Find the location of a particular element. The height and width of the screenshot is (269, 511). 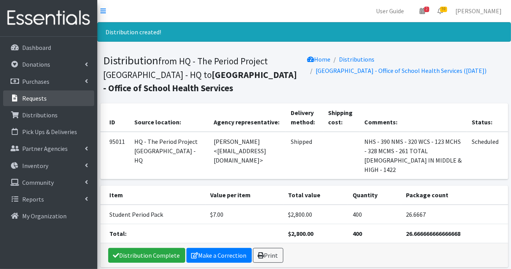

a: My Organization is located at coordinates (49, 216).